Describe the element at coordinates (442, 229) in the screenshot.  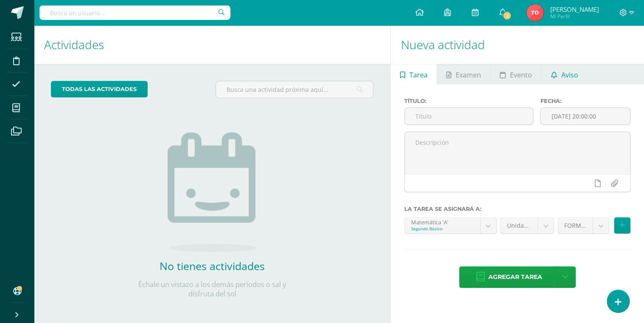
I see `div: Segundo Básico` at that location.